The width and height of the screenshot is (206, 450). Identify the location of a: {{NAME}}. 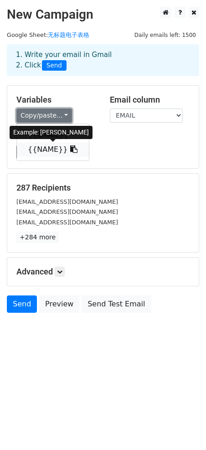
(53, 150).